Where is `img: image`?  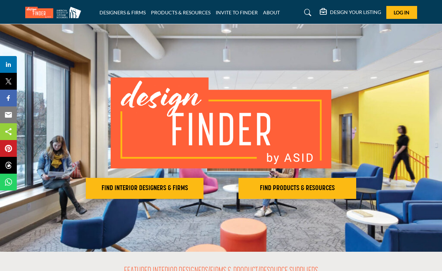
img: image is located at coordinates (221, 123).